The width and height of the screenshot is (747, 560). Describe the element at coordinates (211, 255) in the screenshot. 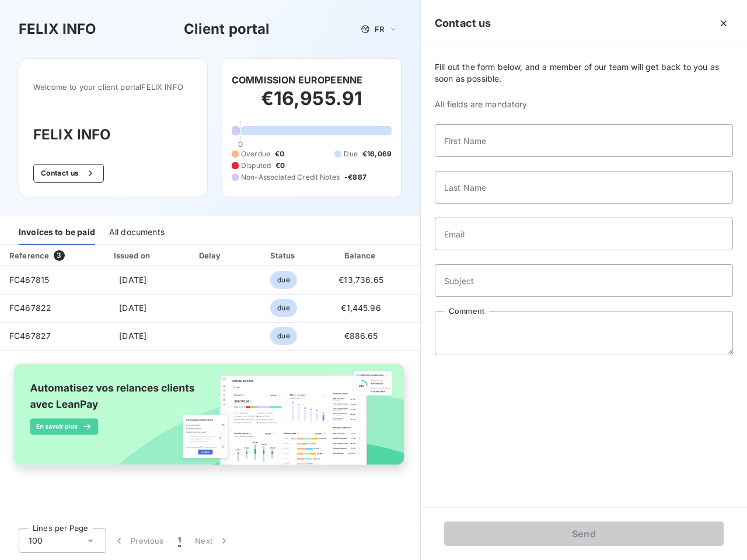

I see `div: Delay` at that location.